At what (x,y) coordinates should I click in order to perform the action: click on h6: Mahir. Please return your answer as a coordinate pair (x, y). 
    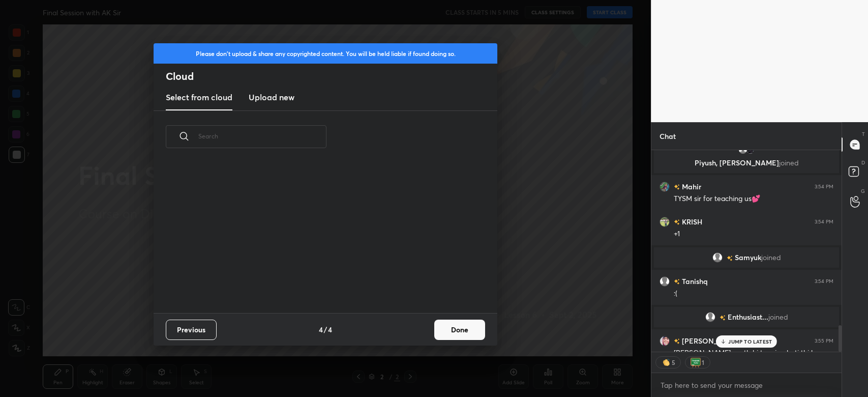
    Looking at the image, I should click on (691, 186).